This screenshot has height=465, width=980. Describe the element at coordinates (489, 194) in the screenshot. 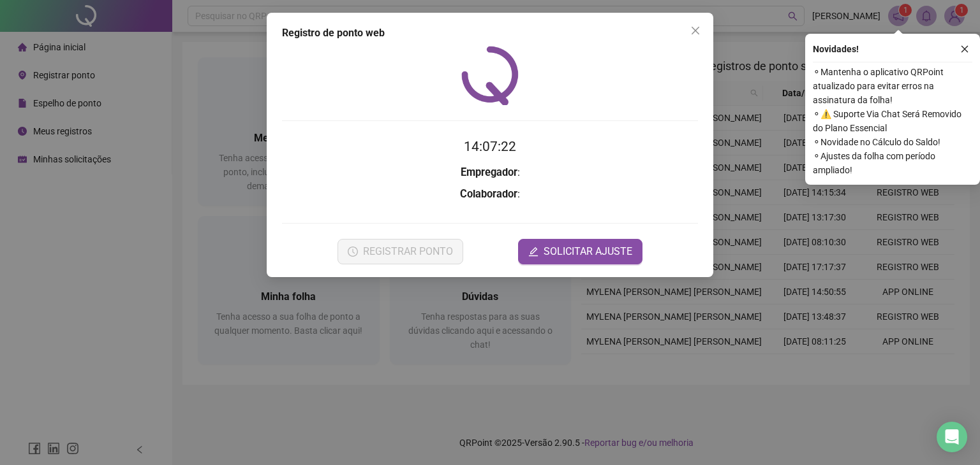

I see `strong: Colaborador` at that location.